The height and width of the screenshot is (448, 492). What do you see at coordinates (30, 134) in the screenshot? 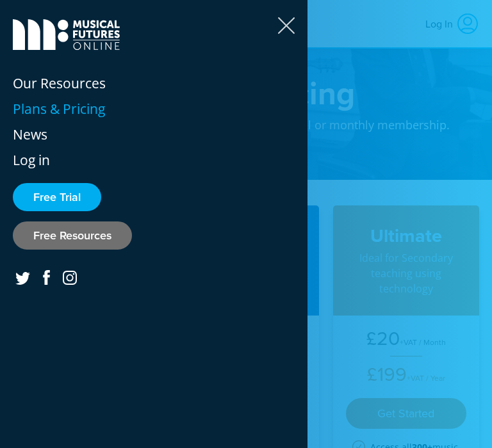
I see `span: News` at bounding box center [30, 134].